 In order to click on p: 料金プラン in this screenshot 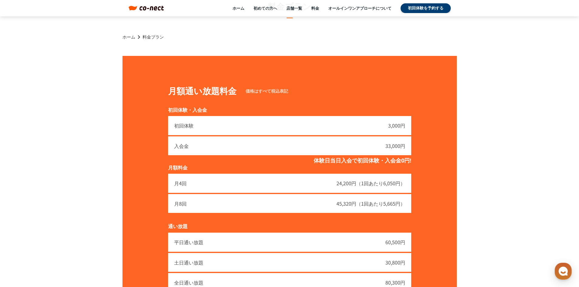, I will do `click(153, 37)`.